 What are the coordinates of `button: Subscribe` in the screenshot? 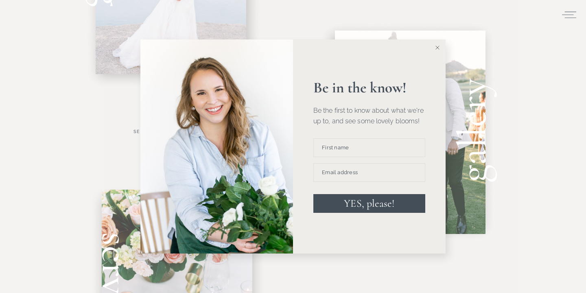 It's located at (248, 34).